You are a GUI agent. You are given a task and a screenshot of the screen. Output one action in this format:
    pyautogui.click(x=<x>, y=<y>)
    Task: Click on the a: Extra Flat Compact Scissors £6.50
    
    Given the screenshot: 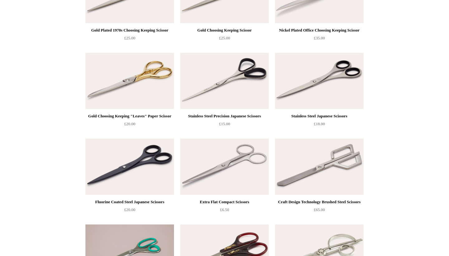 What is the action you would take?
    pyautogui.click(x=224, y=211)
    